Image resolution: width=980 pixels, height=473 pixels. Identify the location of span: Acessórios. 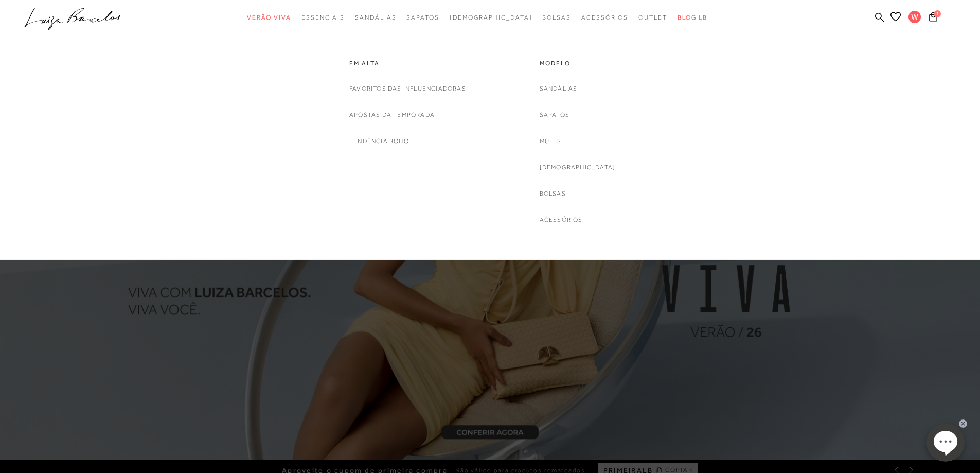
(605, 18).